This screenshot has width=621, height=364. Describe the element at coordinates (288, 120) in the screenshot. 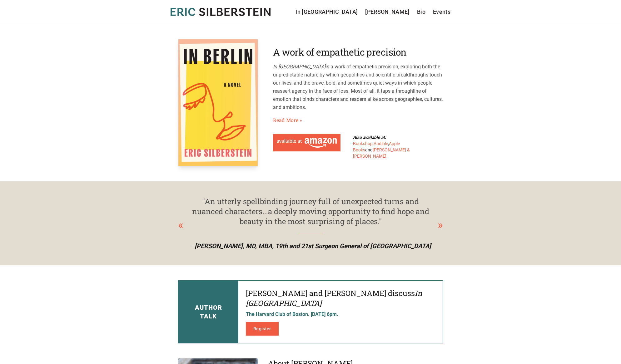

I see `a: Read More»` at that location.